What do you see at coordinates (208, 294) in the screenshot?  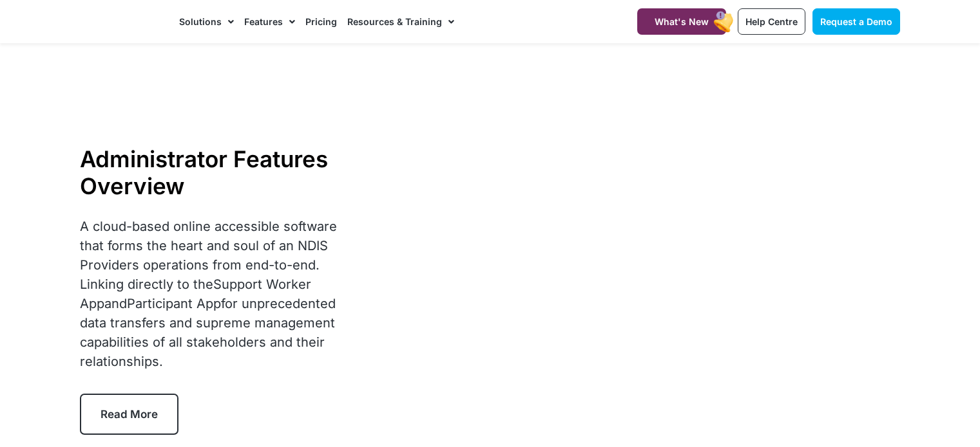 I see `span: A cloud-based online accessible software that forms the heart and soul of an NDIS Providers opera...` at bounding box center [208, 294].